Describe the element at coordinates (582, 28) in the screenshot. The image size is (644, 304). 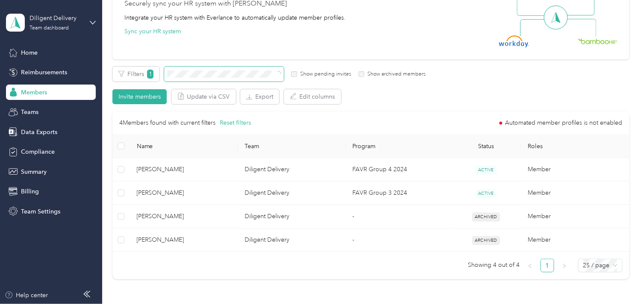
I see `img: Line Right Down` at that location.